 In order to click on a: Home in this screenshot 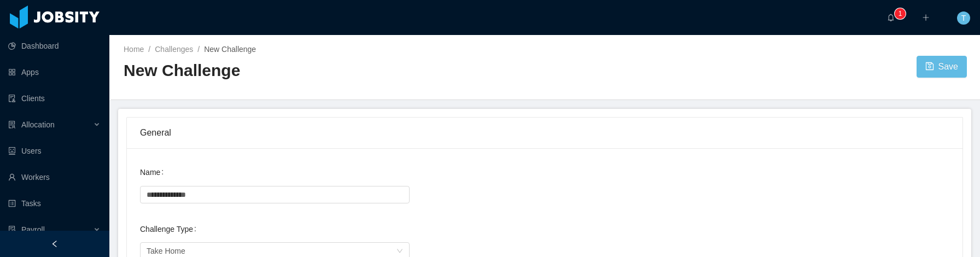, I will do `click(133, 49)`.